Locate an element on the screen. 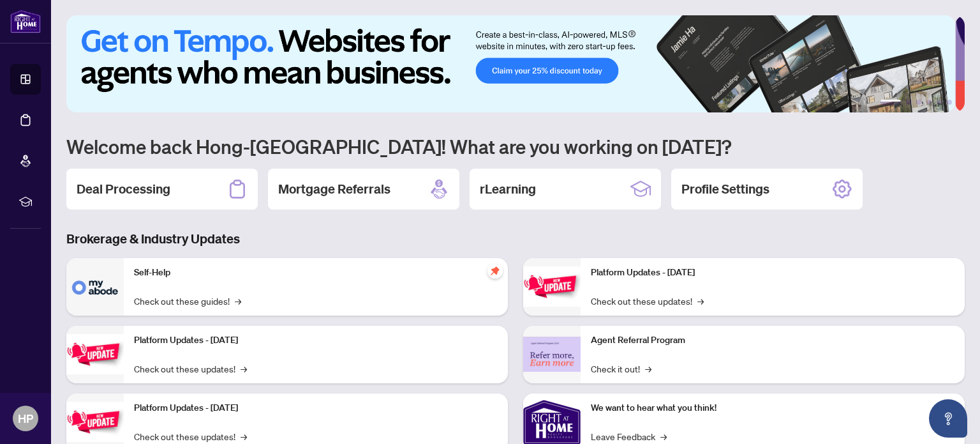  img: Platform Updates - June 23, 2025 is located at coordinates (552, 286).